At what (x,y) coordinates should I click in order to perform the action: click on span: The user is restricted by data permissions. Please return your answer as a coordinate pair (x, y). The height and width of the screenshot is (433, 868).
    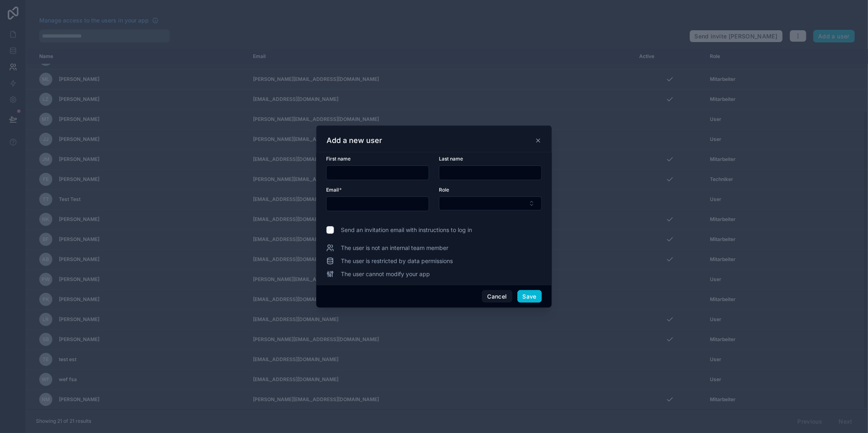
    Looking at the image, I should click on (397, 261).